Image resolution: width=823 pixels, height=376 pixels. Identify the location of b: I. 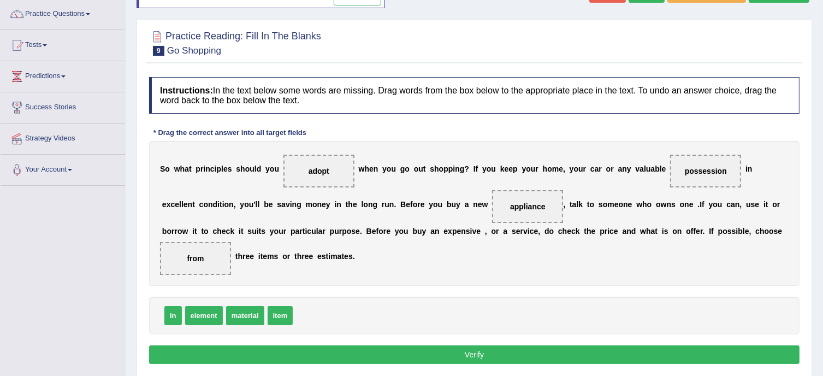
(475, 169).